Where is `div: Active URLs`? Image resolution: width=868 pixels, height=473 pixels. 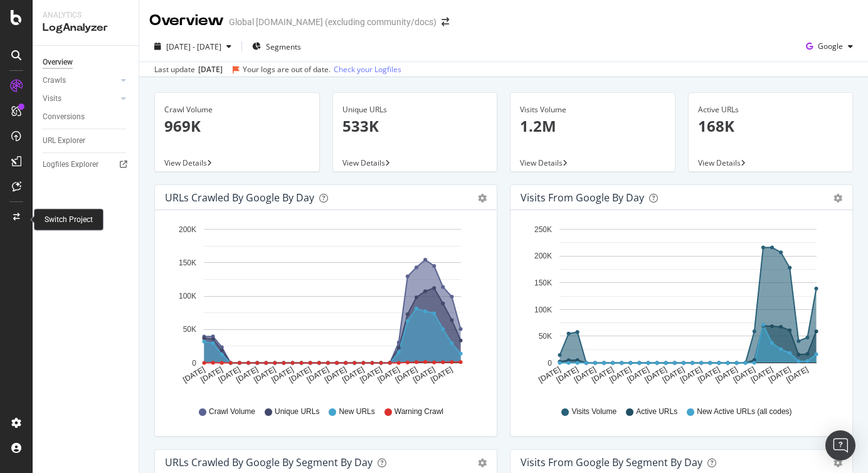 div: Active URLs is located at coordinates (771, 109).